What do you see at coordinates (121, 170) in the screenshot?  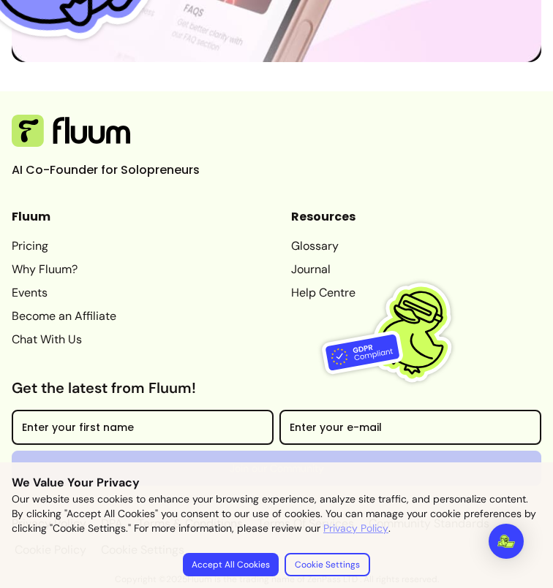 I see `p: AI Co-Founder for Solopreneurs` at bounding box center [121, 170].